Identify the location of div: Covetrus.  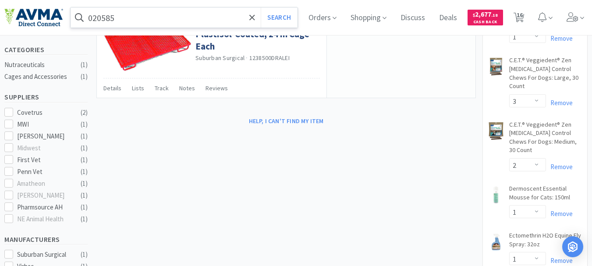
(44, 113).